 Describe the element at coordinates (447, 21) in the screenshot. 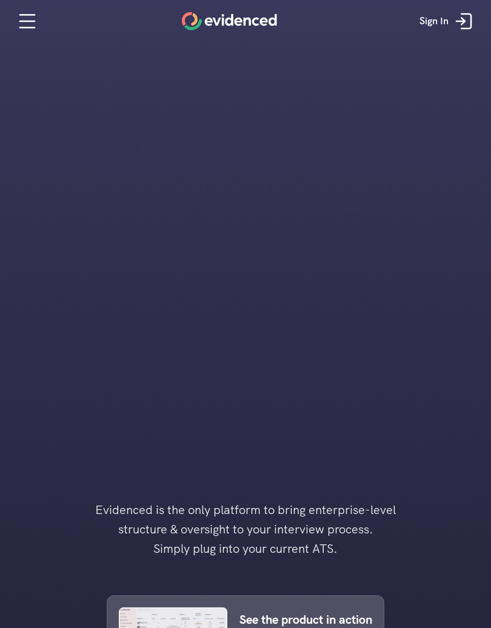

I see `a: Sign In` at that location.